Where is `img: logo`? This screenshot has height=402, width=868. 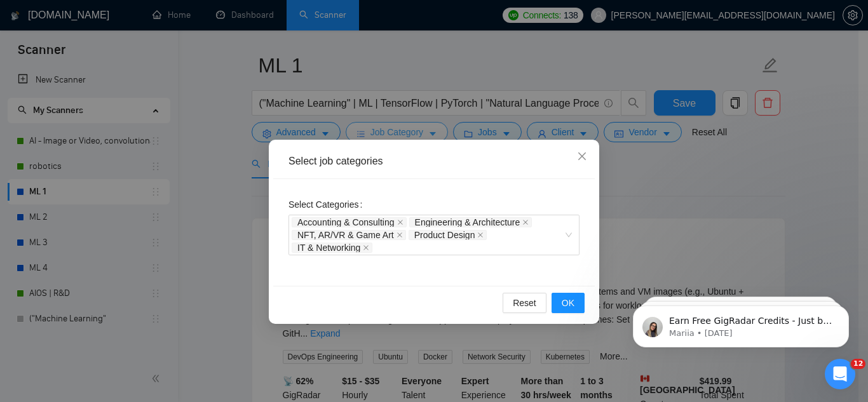
img: logo is located at coordinates (36, 34).